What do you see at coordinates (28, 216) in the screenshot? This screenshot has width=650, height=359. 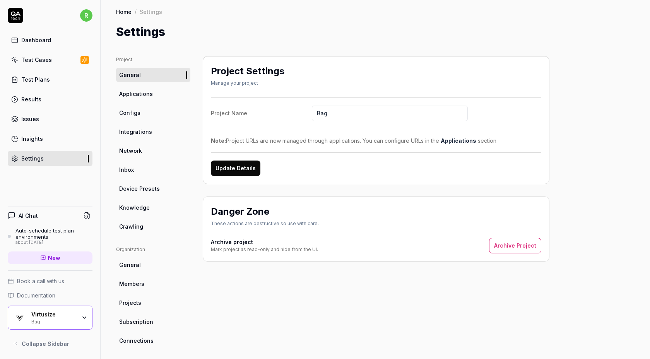 I see `h4: AI Chat` at bounding box center [28, 216].